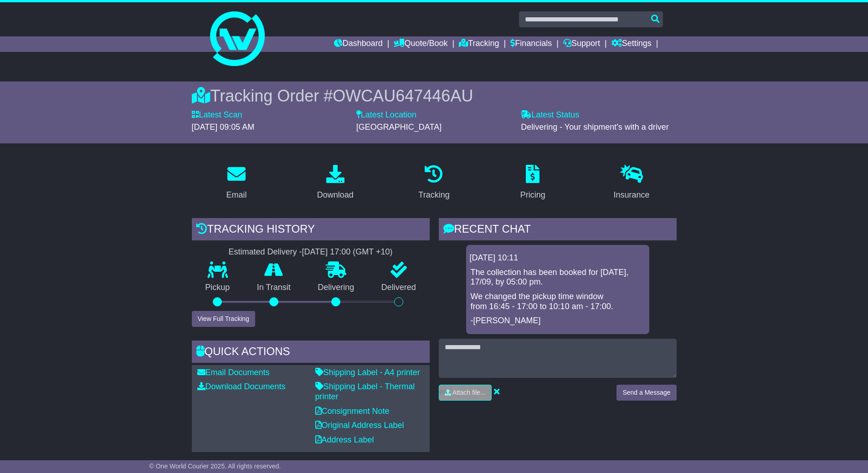  I want to click on div: RECENT CHAT, so click(558, 231).